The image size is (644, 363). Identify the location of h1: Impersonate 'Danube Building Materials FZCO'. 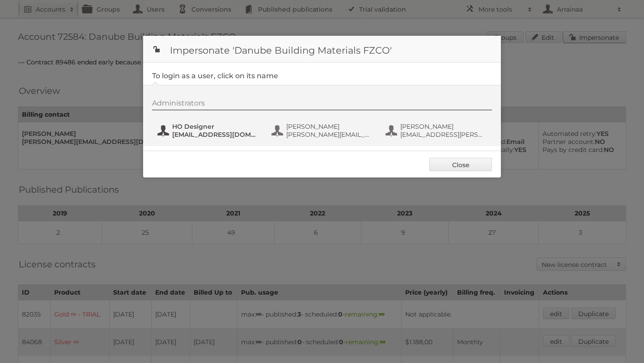
(322, 49).